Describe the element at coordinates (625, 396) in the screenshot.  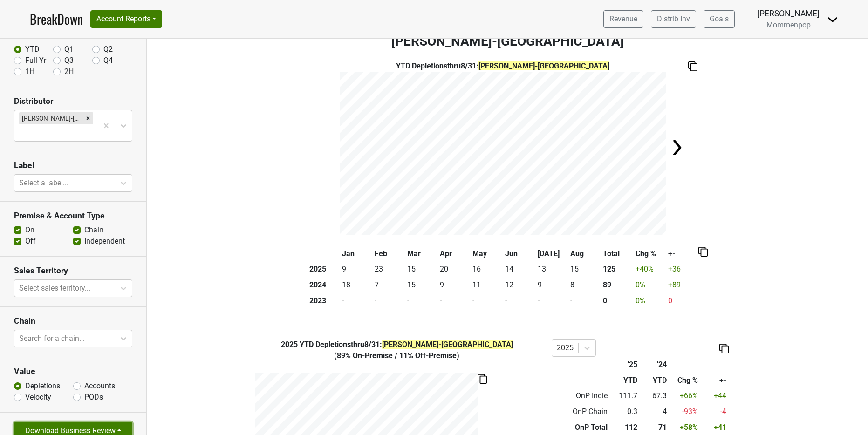
I see `td: 111.7` at that location.